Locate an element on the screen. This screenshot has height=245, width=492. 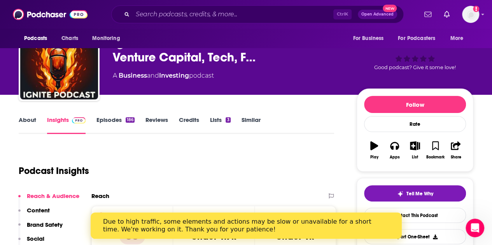
h2: Reach is located at coordinates (100, 196).